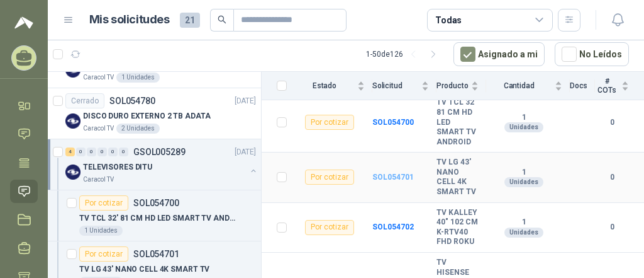 This screenshot has height=278, width=644. I want to click on p: TELEVISORES DITU, so click(117, 167).